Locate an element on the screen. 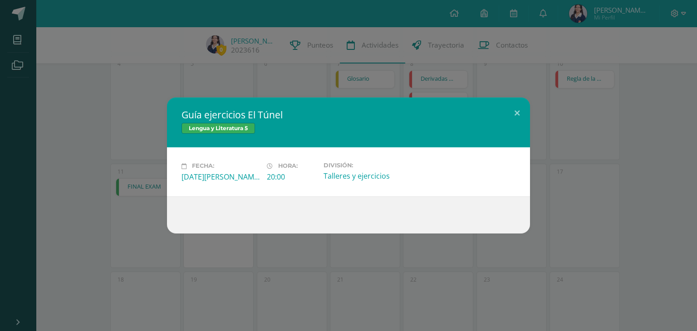  span: Fecha: is located at coordinates (203, 166).